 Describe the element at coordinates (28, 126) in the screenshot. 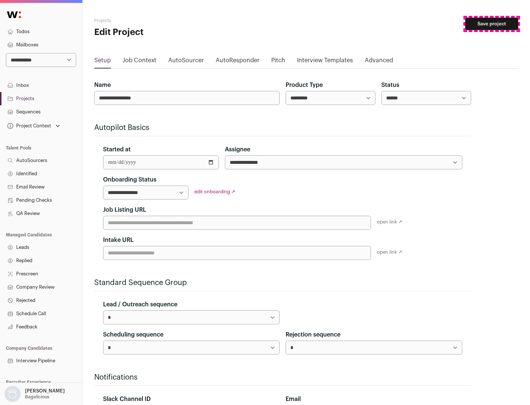

I see `div: Project Context` at that location.